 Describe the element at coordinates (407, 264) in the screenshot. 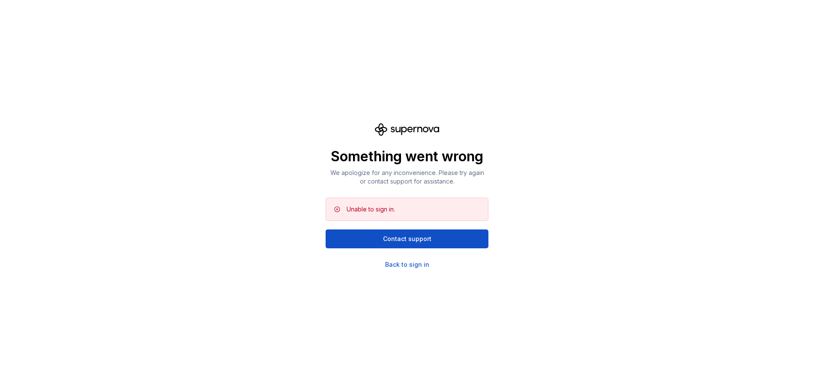

I see `a: Back to sign in` at that location.